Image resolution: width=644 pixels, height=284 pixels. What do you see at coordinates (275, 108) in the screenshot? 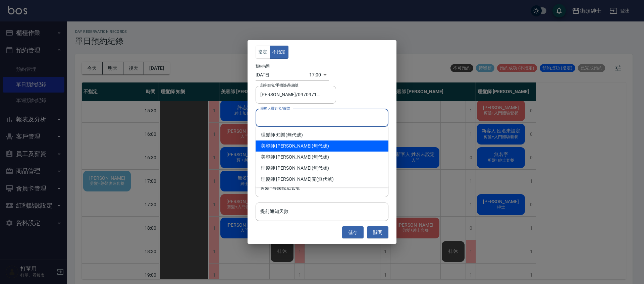
I see `label: 服務人員姓名/編號` at bounding box center [275, 108].